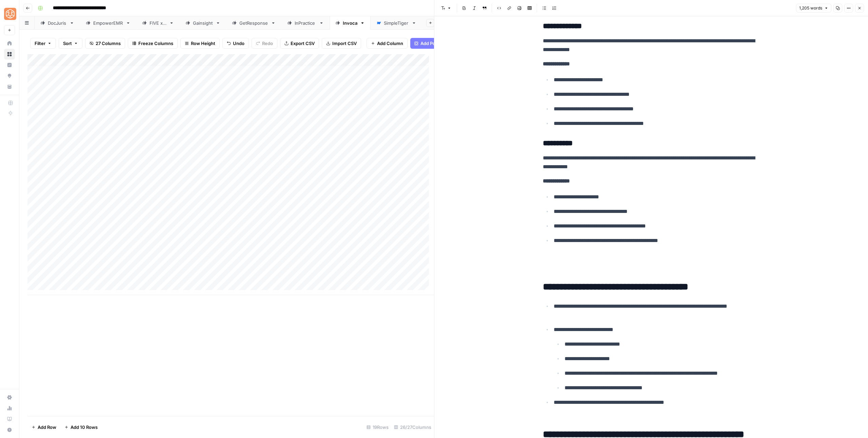 The height and width of the screenshot is (438, 868). What do you see at coordinates (44, 428) in the screenshot?
I see `button: Add Row` at bounding box center [44, 428].